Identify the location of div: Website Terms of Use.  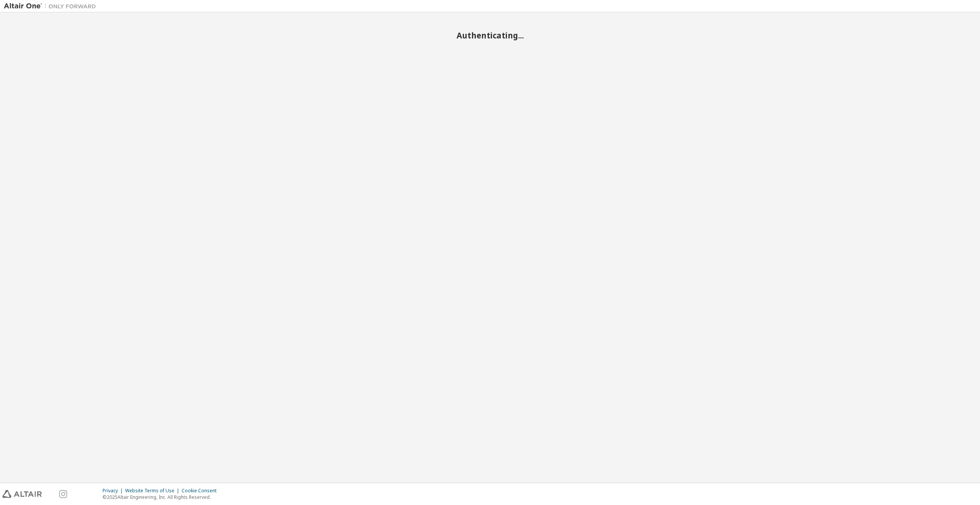
(153, 490).